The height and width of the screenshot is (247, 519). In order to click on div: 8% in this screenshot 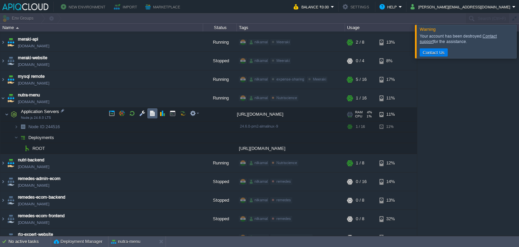, I will do `click(390, 61)`.